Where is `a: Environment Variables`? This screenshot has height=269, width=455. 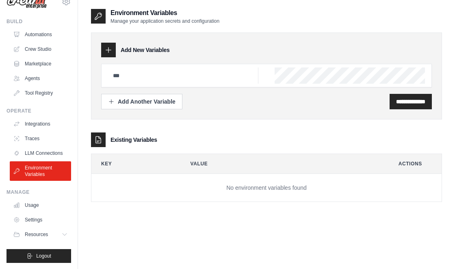 a: Environment Variables is located at coordinates (40, 171).